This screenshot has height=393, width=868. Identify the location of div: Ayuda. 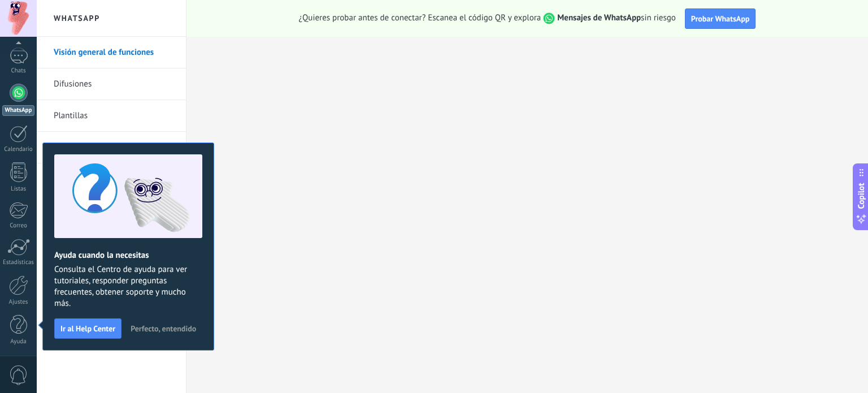
(19, 342).